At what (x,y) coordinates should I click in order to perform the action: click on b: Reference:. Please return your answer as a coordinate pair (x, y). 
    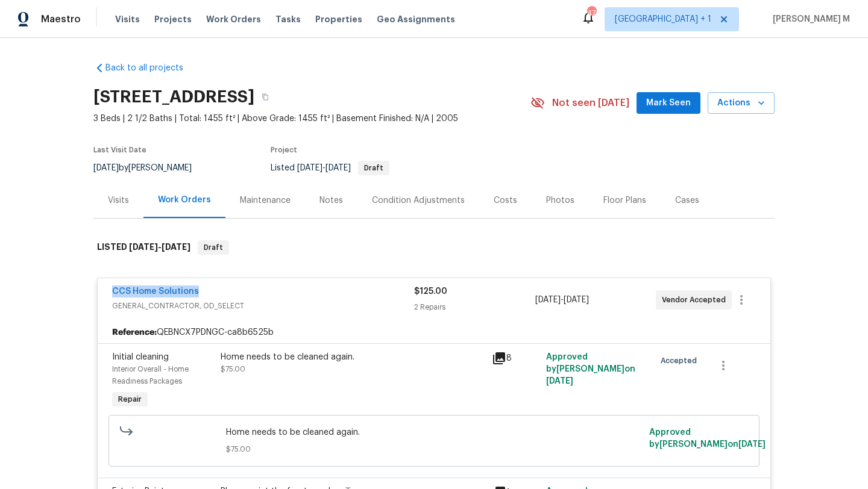
    Looking at the image, I should click on (134, 333).